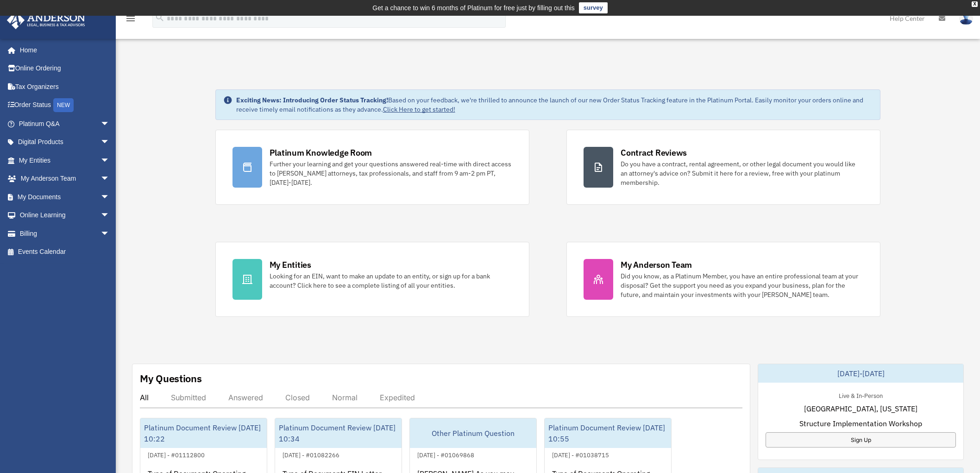 This screenshot has height=473, width=980. I want to click on a: Online Learningarrow_drop_down, so click(65, 215).